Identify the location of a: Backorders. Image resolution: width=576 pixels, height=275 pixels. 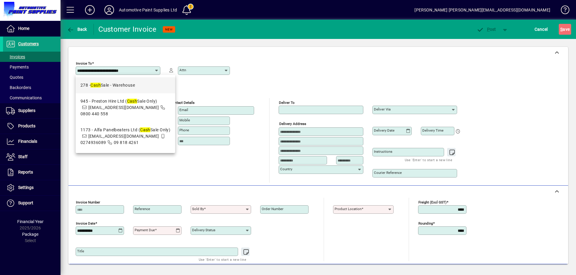
(32, 88).